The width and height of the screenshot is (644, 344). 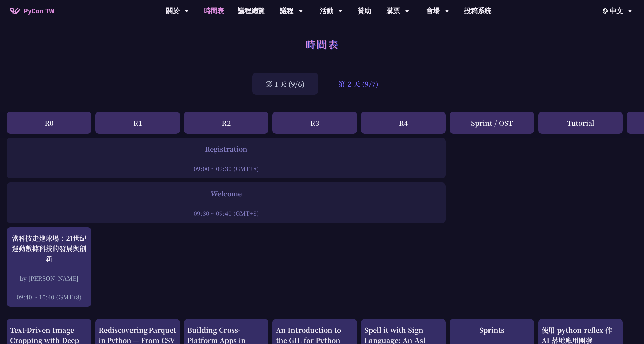 What do you see at coordinates (226, 149) in the screenshot?
I see `div: Registration` at bounding box center [226, 149].